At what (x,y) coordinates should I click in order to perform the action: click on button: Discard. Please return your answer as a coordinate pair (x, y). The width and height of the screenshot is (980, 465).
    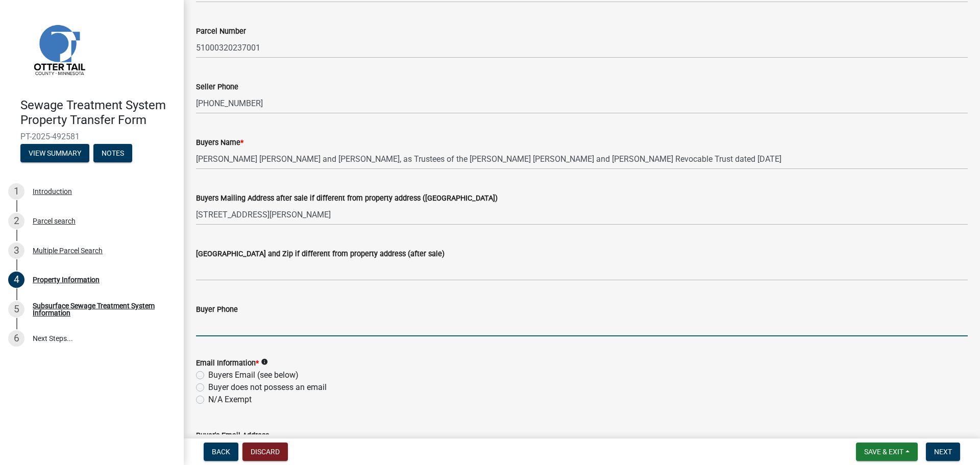
    Looking at the image, I should click on (265, 452).